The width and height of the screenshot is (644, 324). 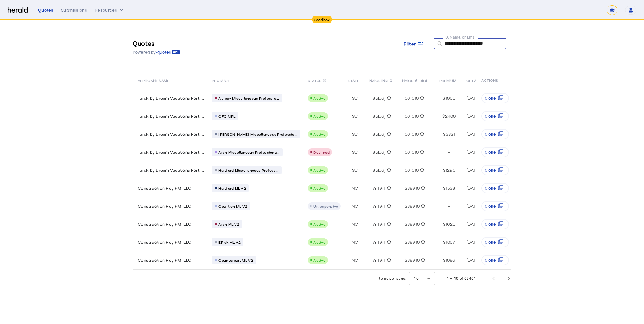 I want to click on table: Table view of all quotes submitted by your platform, so click(x=381, y=170).